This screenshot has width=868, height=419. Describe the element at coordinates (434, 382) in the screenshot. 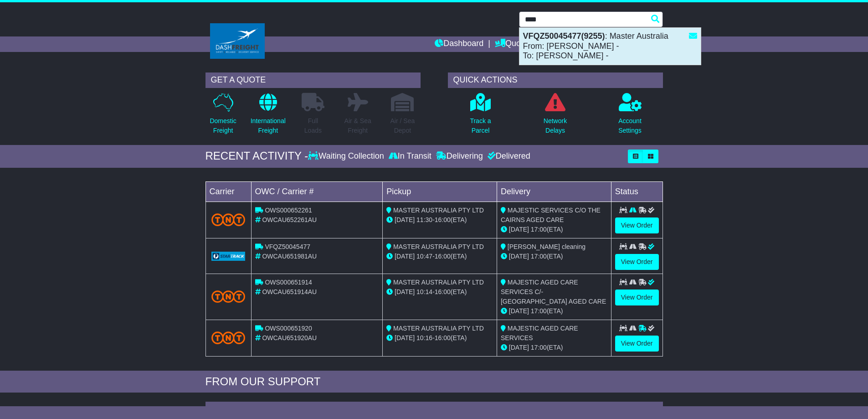

I see `div: FROM OUR SUPPORT` at that location.